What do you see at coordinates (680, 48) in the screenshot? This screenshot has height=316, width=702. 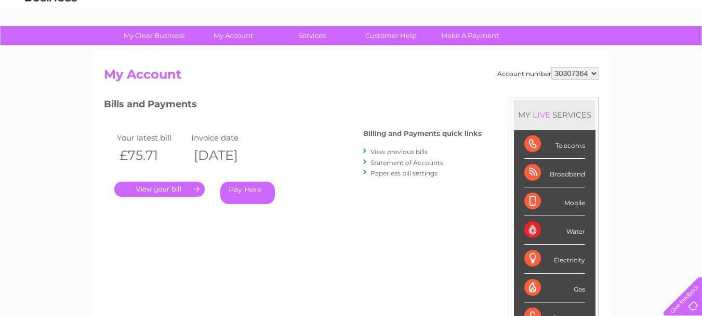 I see `a: Log out` at bounding box center [680, 48].